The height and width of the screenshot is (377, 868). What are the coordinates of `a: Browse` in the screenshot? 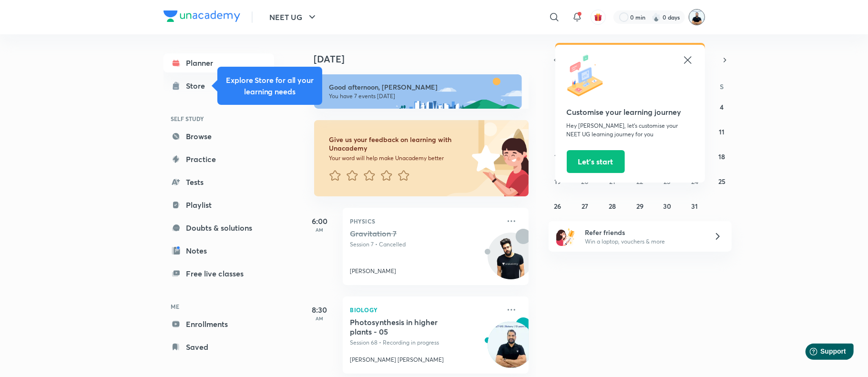 It's located at (218, 136).